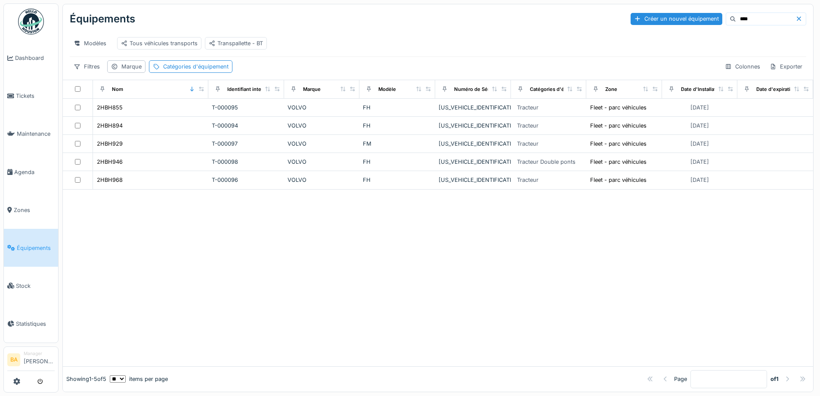 The image size is (820, 396). I want to click on div: FM, so click(398, 143).